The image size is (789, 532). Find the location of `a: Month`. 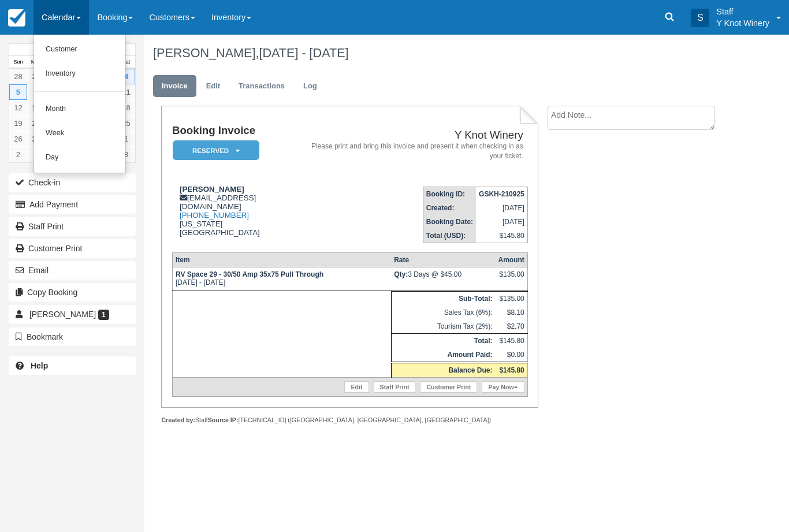

a: Month is located at coordinates (80, 109).